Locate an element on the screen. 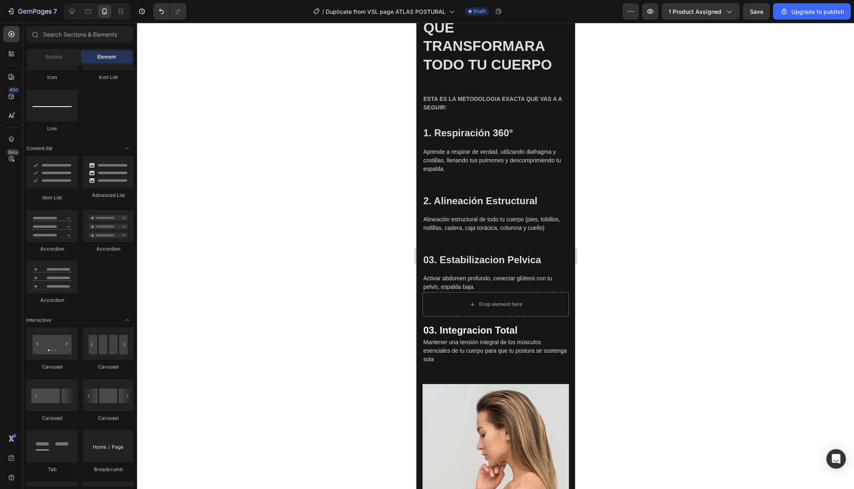  div: Upgrade to publish is located at coordinates (812, 11).